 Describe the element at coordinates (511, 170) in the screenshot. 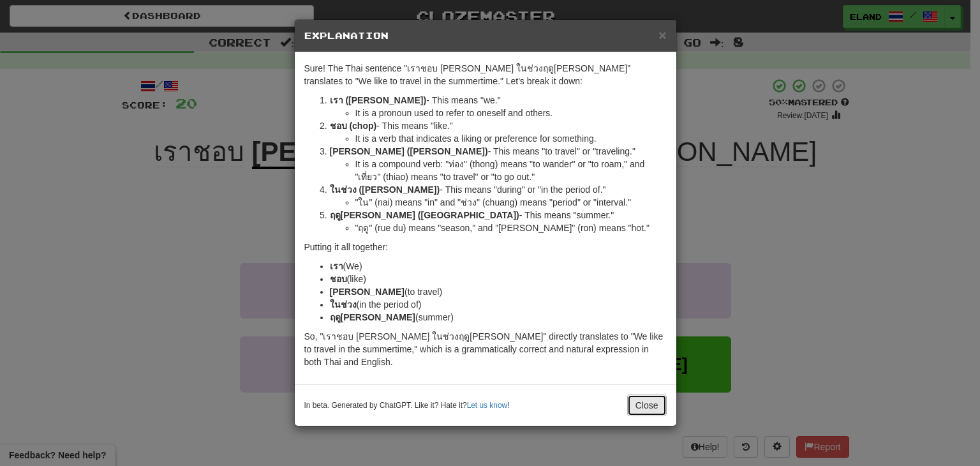

I see `li: It is a compound verb: "ท่อง" (thong) means "to wander" or "to roam," and "เที่ยว" (thiao) means ...` at that location.